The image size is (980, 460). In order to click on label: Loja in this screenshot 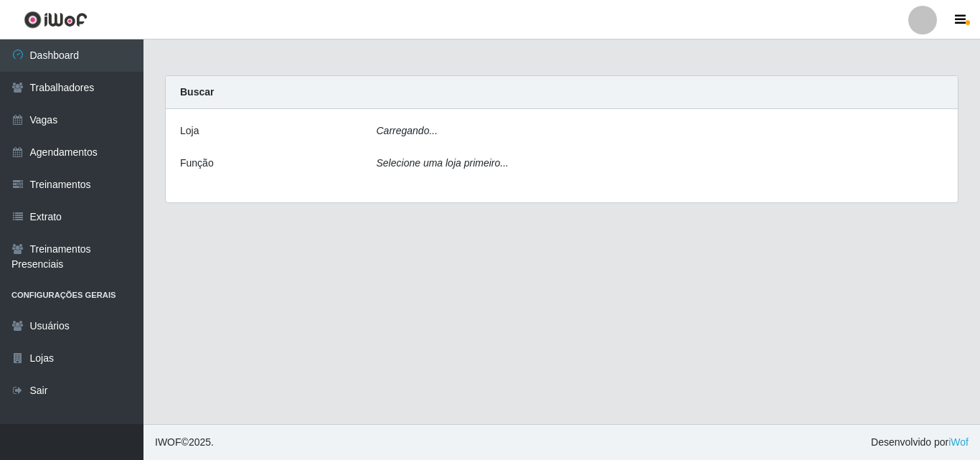, I will do `click(190, 131)`.